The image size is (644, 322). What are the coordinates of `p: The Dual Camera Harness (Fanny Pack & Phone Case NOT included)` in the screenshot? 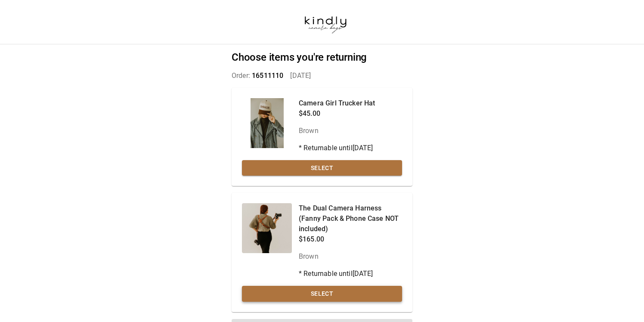 It's located at (350, 218).